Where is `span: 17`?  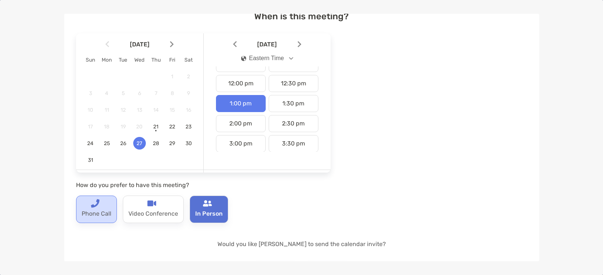 span: 17 is located at coordinates (91, 127).